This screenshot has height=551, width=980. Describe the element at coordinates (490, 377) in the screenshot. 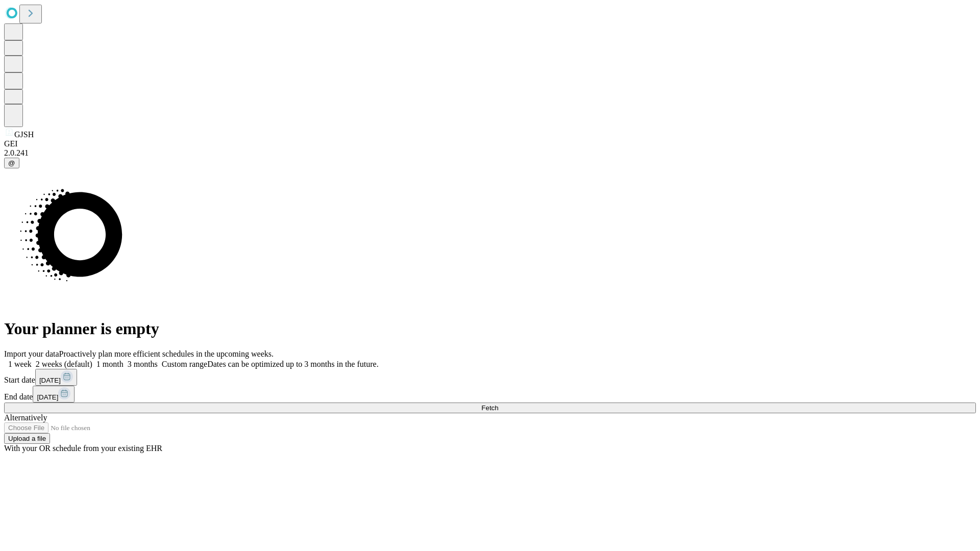

I see `div: Start date` at that location.